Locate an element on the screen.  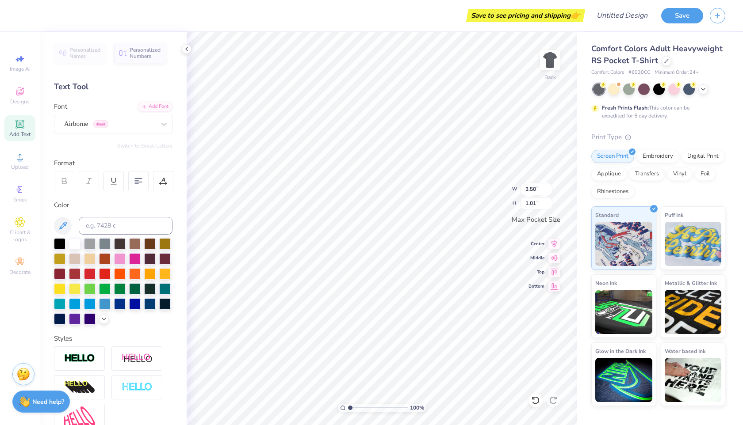
button: Save is located at coordinates (682, 15).